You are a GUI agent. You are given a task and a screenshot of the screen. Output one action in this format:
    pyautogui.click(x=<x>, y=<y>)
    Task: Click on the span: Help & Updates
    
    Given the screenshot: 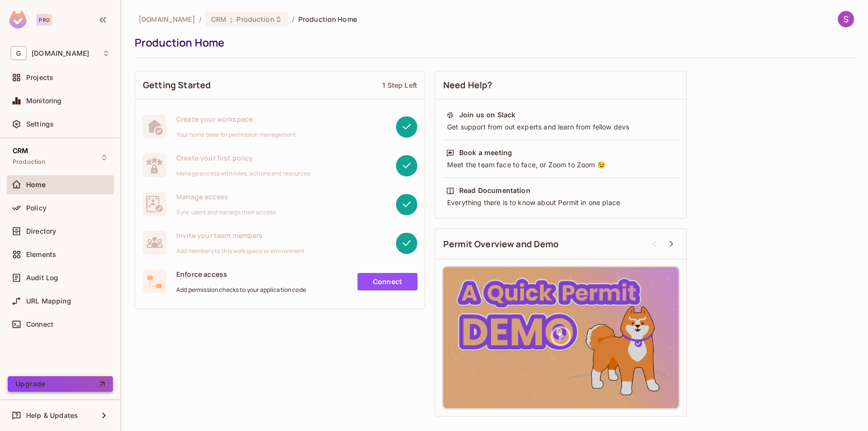 What is the action you would take?
    pyautogui.click(x=52, y=415)
    